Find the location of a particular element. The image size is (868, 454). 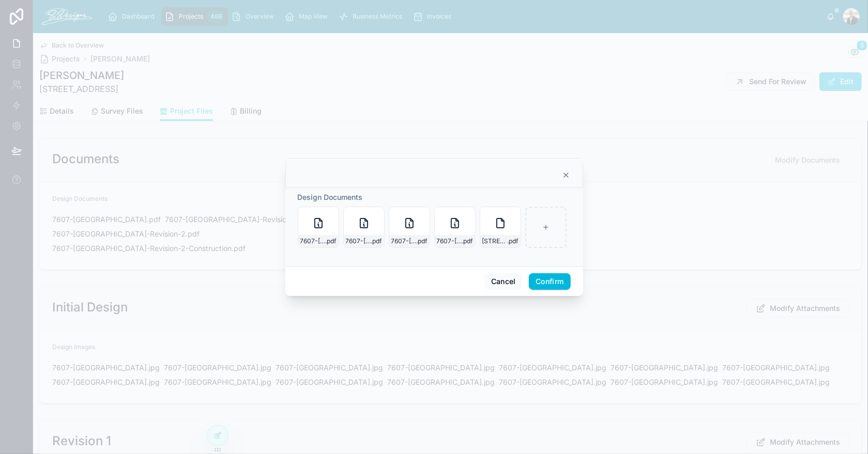

button: Confirm is located at coordinates (550, 281).